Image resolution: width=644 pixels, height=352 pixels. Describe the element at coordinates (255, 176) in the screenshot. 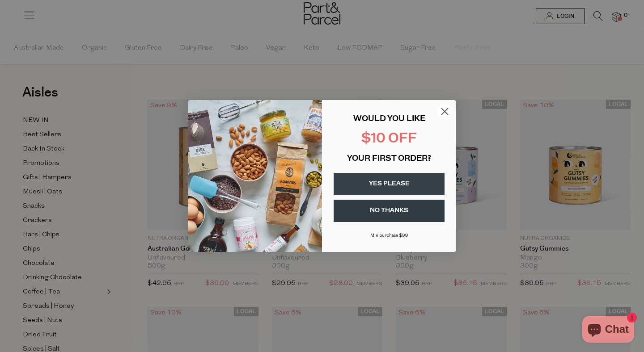

I see `img: 43fba0fb-7538-40bc-babb-ffb1a4d097bc.jpeg` at that location.